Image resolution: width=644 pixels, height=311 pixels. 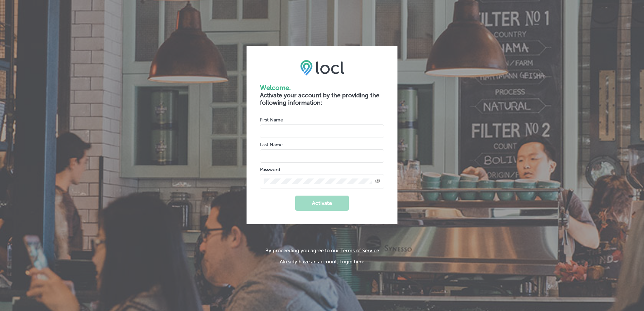 I want to click on p: By proceeding you agree to our, so click(x=322, y=251).